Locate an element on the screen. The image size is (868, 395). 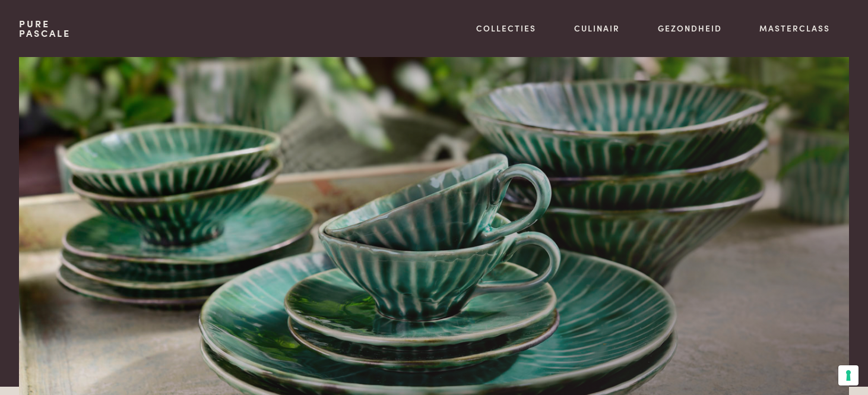
a: Masterclass is located at coordinates (795, 28).